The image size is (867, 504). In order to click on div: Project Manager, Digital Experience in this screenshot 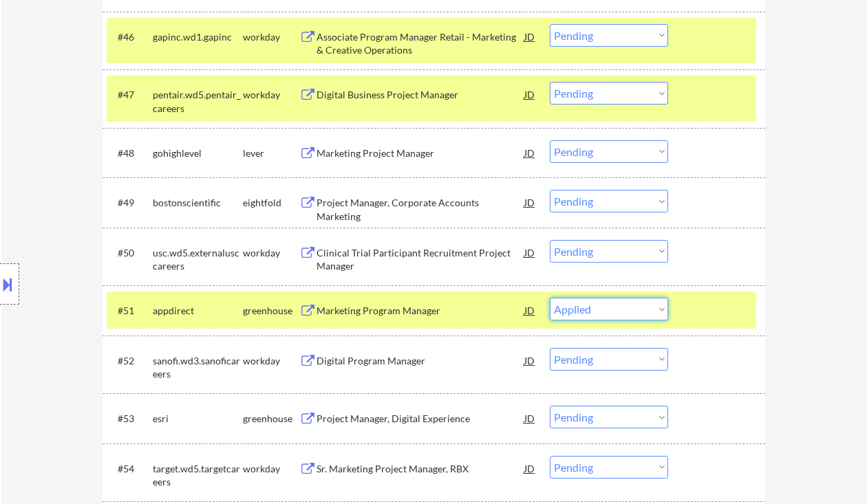, I will do `click(421, 419)`.